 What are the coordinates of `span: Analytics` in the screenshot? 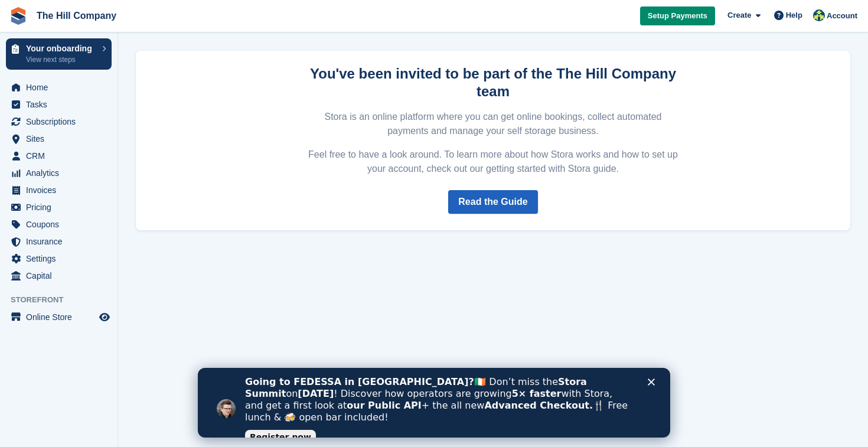 It's located at (61, 173).